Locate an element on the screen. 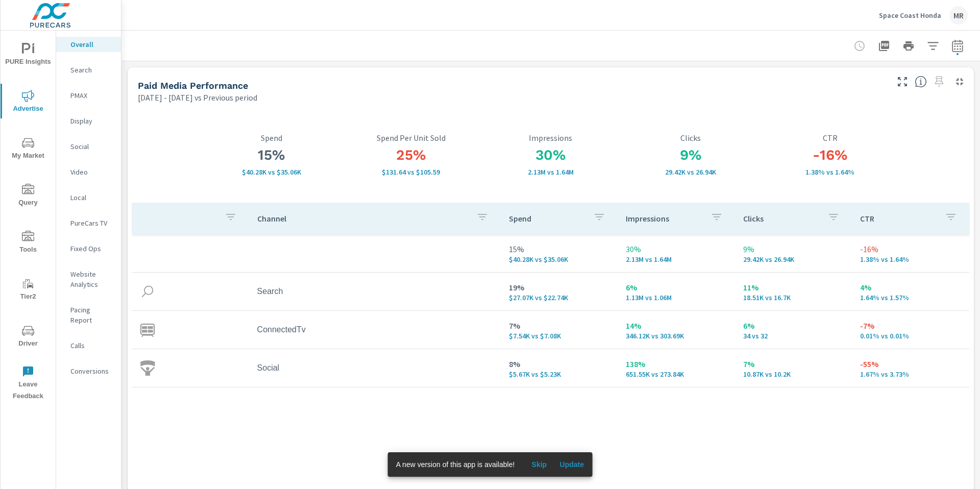 This screenshot has height=489, width=980. p: -16% is located at coordinates (911, 249).